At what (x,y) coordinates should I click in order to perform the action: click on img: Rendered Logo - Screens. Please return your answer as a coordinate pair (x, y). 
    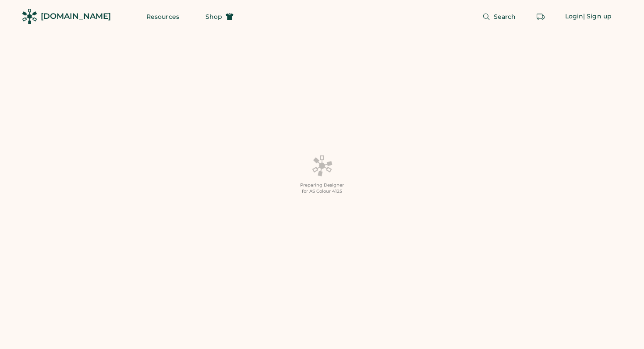
    Looking at the image, I should click on (29, 16).